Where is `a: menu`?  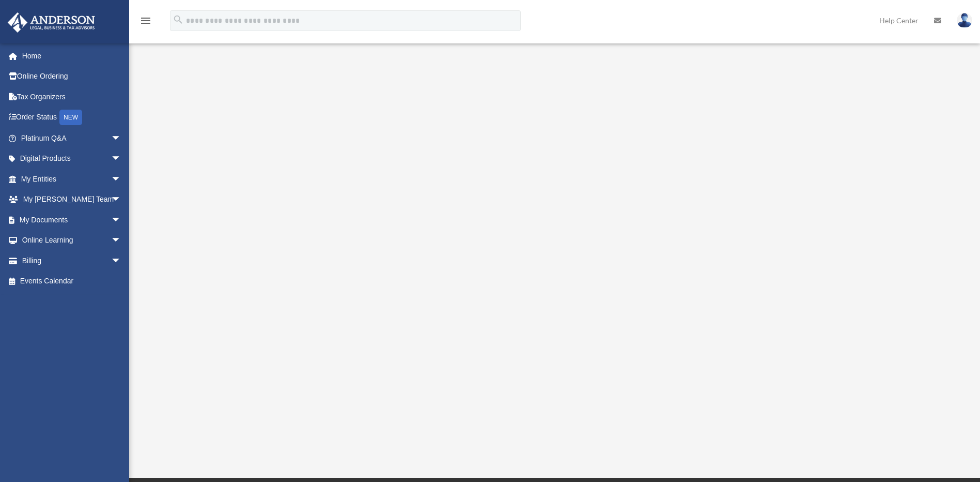
a: menu is located at coordinates (145, 22).